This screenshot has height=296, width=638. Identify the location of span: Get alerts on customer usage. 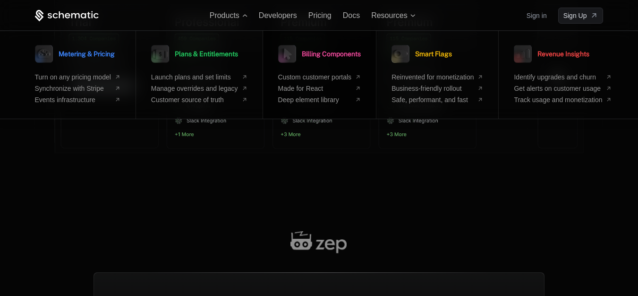
(558, 88).